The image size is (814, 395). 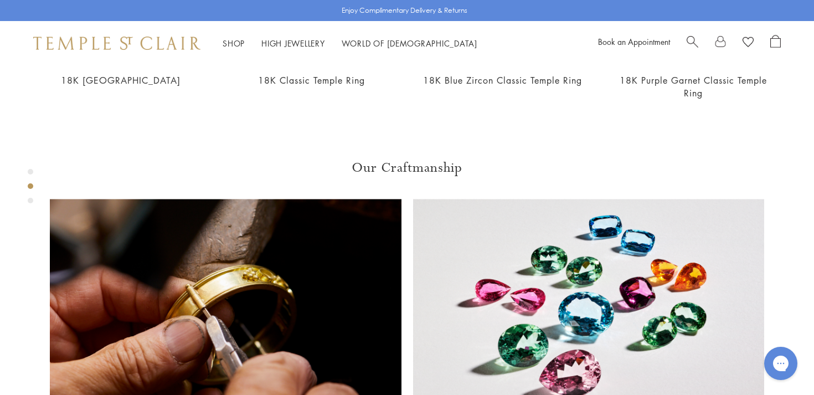 What do you see at coordinates (350, 43) in the screenshot?
I see `nav: Main navigation` at bounding box center [350, 43].